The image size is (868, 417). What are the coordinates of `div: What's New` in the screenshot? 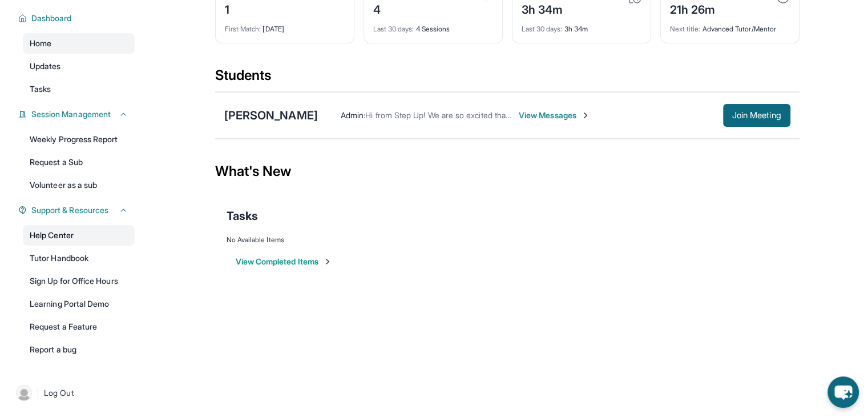 It's located at (508, 171).